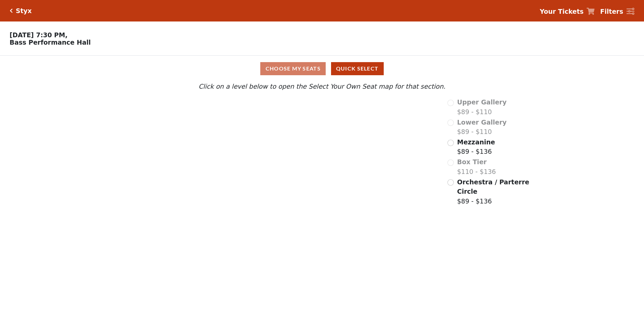  What do you see at coordinates (472, 162) in the screenshot?
I see `span: Box Tier` at bounding box center [472, 162].